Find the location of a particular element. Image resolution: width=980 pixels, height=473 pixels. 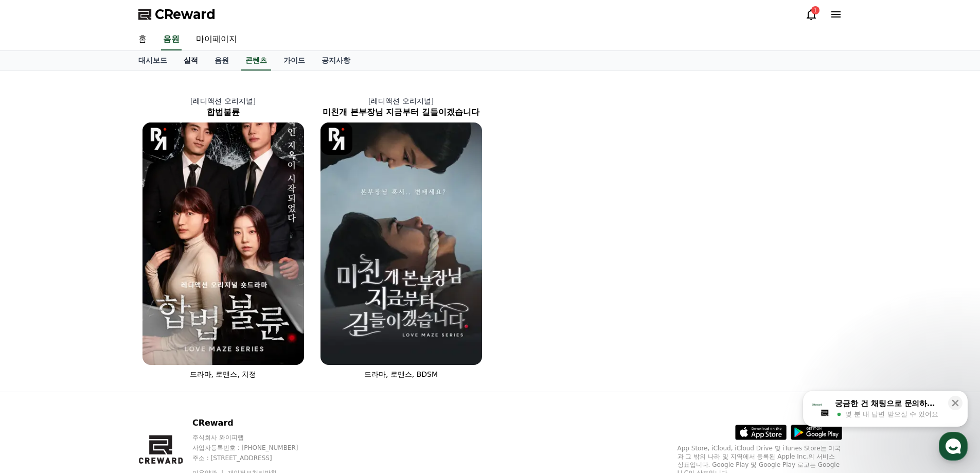

a: CReward is located at coordinates (177, 15).